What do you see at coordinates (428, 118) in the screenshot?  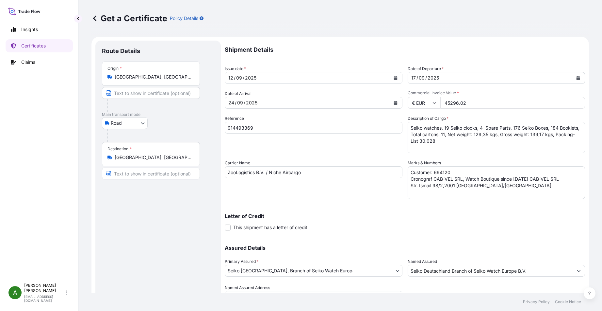 I see `label: Description of Cargo` at bounding box center [428, 118].